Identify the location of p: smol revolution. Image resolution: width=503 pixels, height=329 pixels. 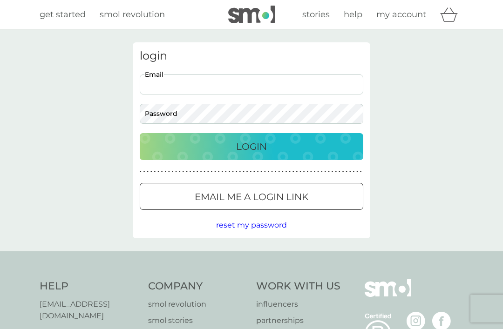
(197, 304).